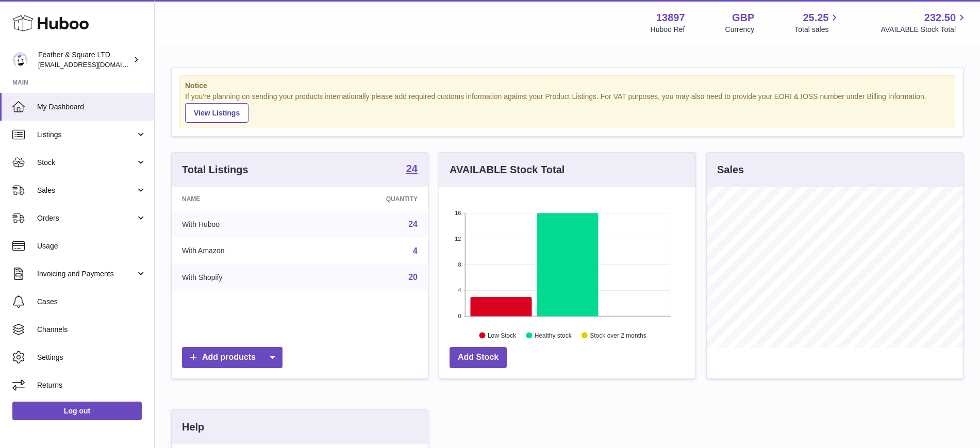 This screenshot has width=980, height=448. Describe the element at coordinates (232, 357) in the screenshot. I see `a: Add products` at that location.